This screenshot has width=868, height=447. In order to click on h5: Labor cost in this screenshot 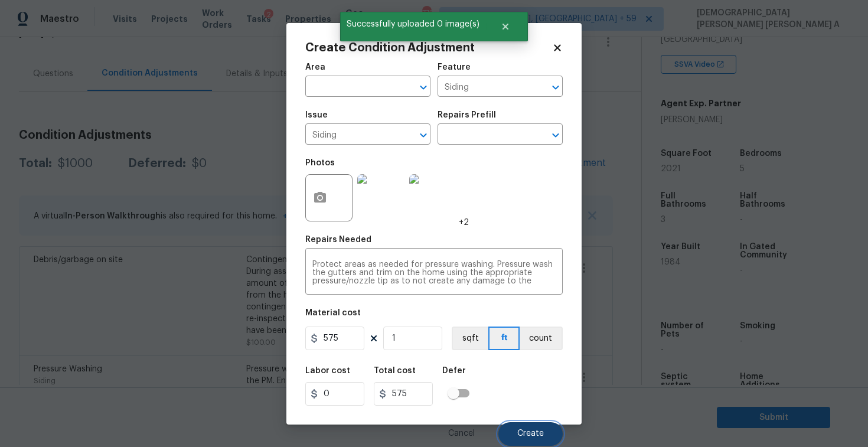, I will do `click(328, 371)`.